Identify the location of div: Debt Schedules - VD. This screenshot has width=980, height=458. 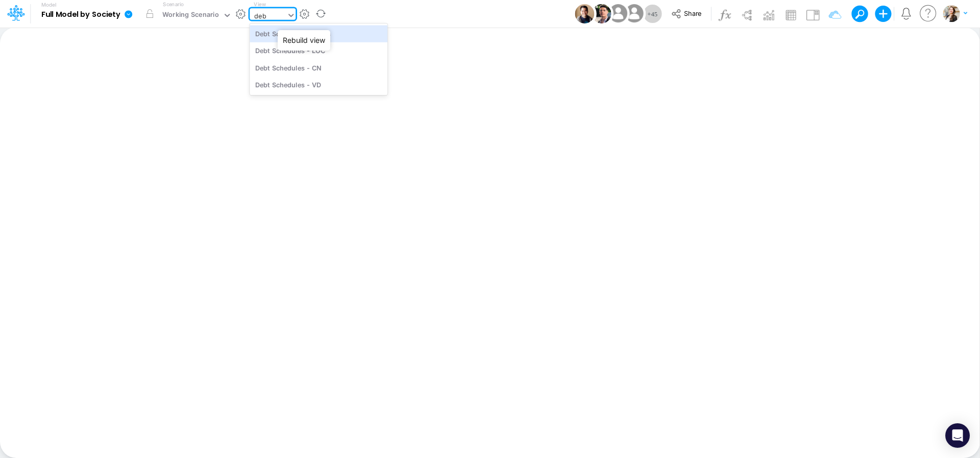
(319, 84).